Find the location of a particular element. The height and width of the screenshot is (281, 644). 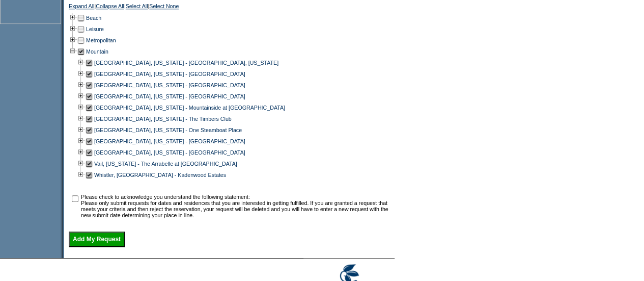

a: Select All is located at coordinates (137, 8).